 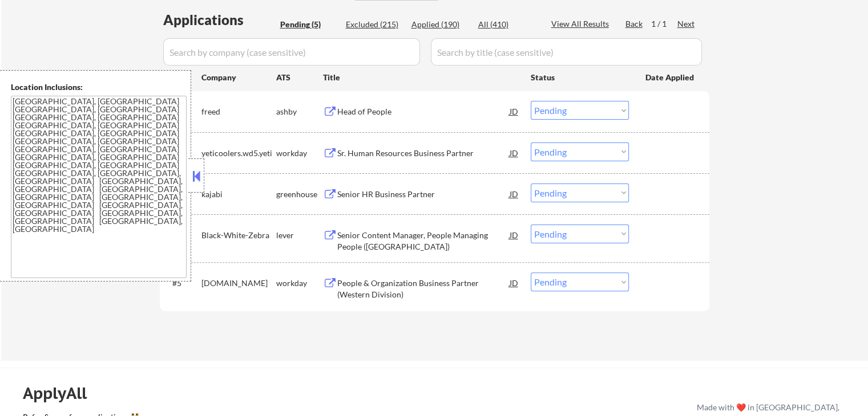 What do you see at coordinates (664, 24) in the screenshot?
I see `div: 1 / 1` at bounding box center [664, 24].